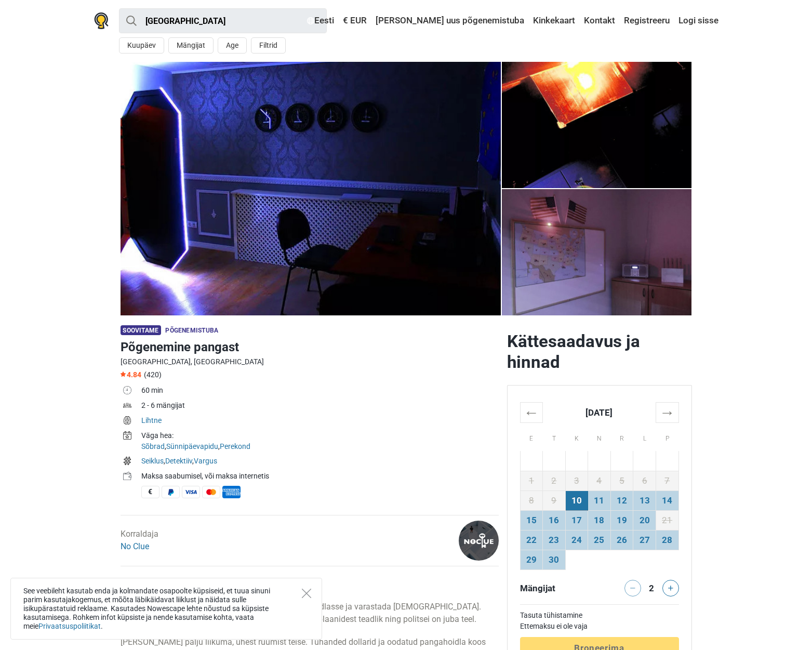 The width and height of the screenshot is (812, 650). Describe the element at coordinates (645, 520) in the screenshot. I see `td: 20` at that location.